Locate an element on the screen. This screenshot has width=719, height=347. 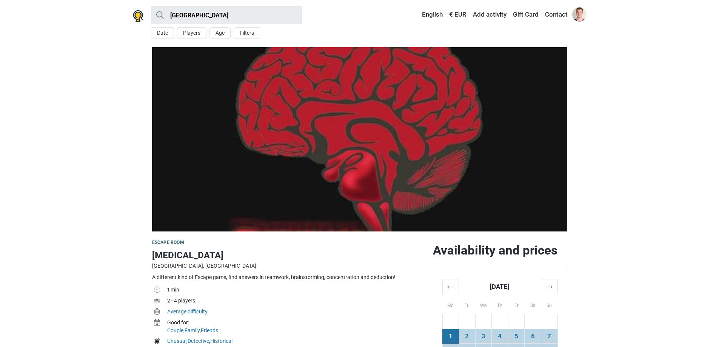
th: Tu is located at coordinates (467, 304).